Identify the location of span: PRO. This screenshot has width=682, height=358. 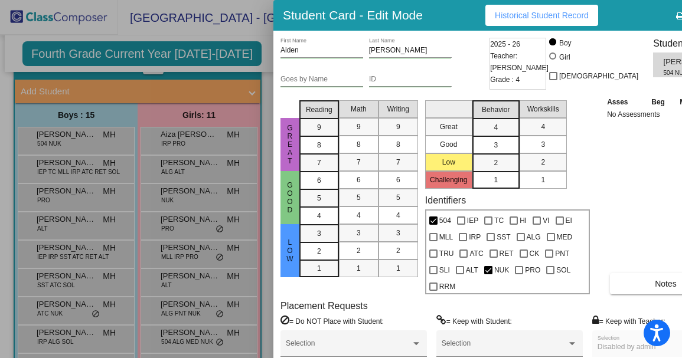
(532, 270).